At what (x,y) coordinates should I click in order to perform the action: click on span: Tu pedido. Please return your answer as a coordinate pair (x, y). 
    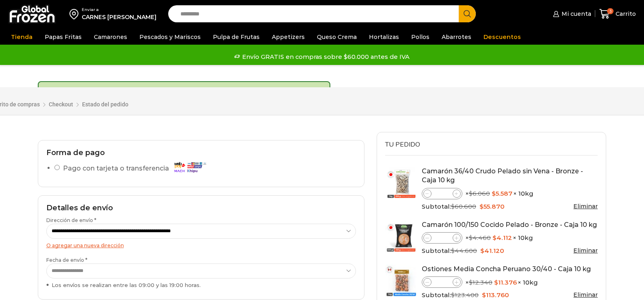
    Looking at the image, I should click on (402, 144).